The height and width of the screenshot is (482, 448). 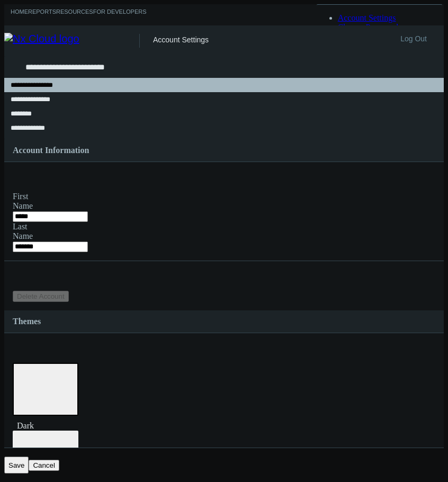 What do you see at coordinates (42, 15) in the screenshot?
I see `a: Reports` at bounding box center [42, 15].